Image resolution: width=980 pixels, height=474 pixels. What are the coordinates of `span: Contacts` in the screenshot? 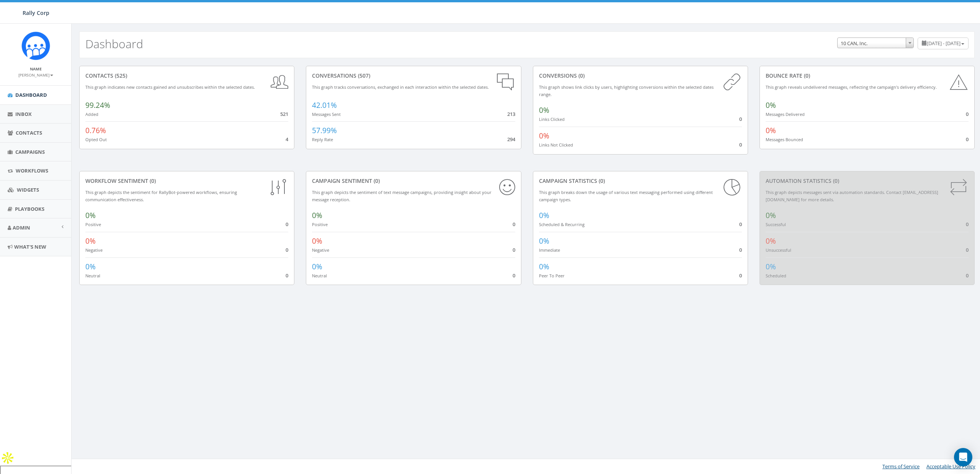 It's located at (29, 133).